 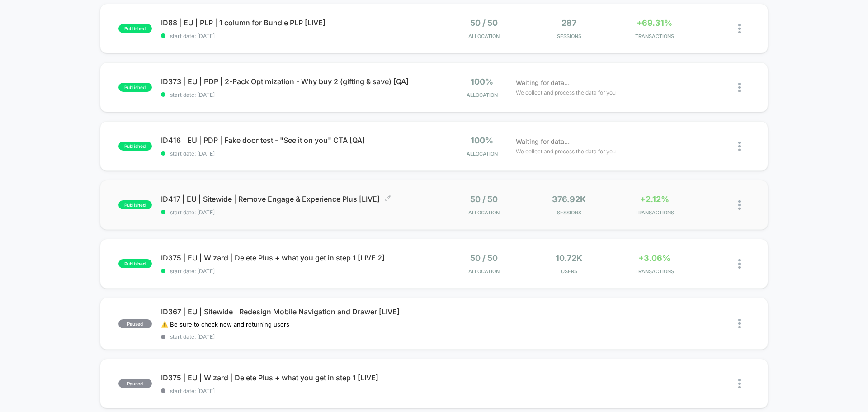 What do you see at coordinates (297, 258) in the screenshot?
I see `span: ID375 | EU | Wizard | Delete Plus + what you get in step 1 [LIVE 2]` at bounding box center [297, 258].